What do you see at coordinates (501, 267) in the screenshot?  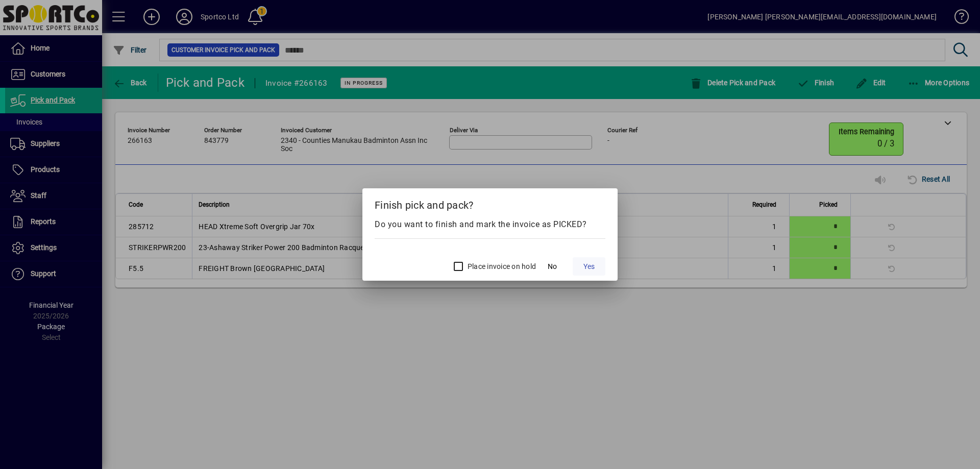 I see `label: Place invoice on hold` at bounding box center [501, 267].